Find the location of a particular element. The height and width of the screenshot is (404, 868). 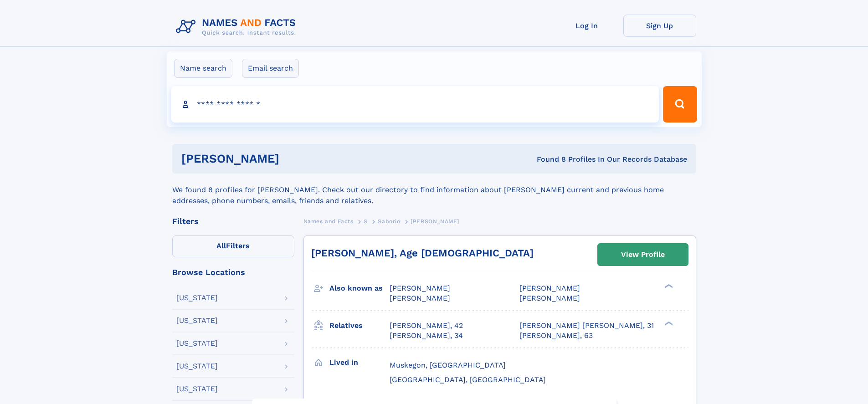

button: Search Button is located at coordinates (680, 105).